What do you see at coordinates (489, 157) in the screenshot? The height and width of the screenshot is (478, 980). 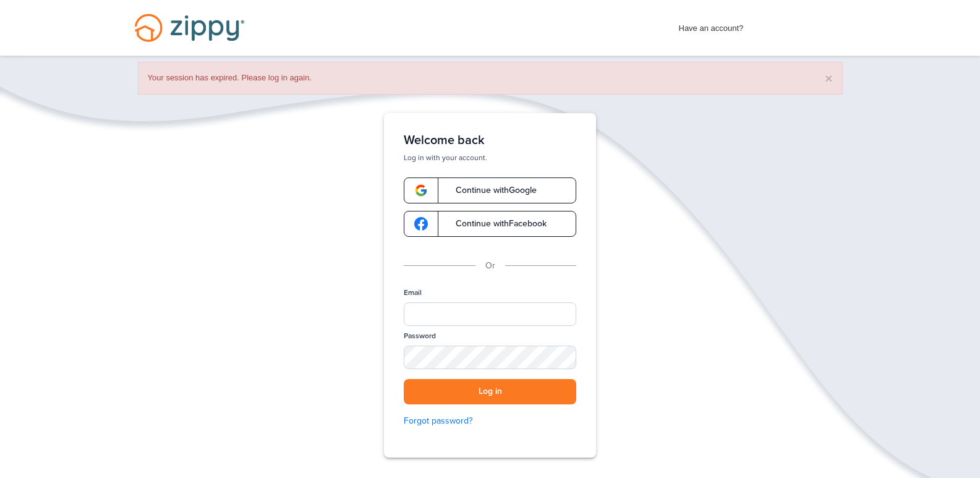 I see `p: Log in with your account.` at bounding box center [489, 157].